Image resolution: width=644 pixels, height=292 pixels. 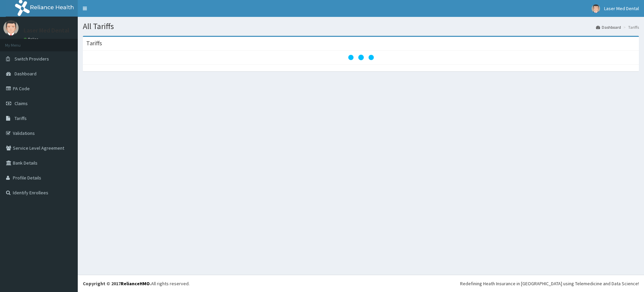 What do you see at coordinates (32, 59) in the screenshot?
I see `span: Switch Providers` at bounding box center [32, 59].